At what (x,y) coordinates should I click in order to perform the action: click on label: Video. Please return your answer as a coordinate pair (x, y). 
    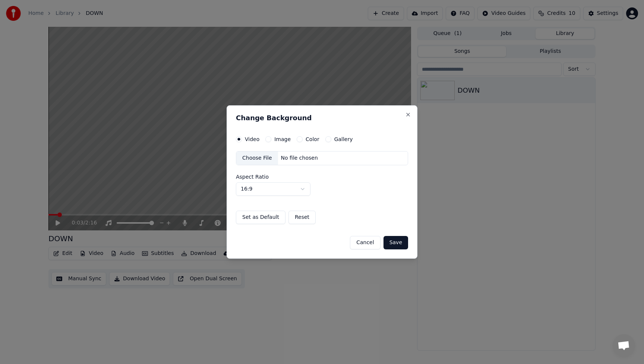
    Looking at the image, I should click on (252, 140).